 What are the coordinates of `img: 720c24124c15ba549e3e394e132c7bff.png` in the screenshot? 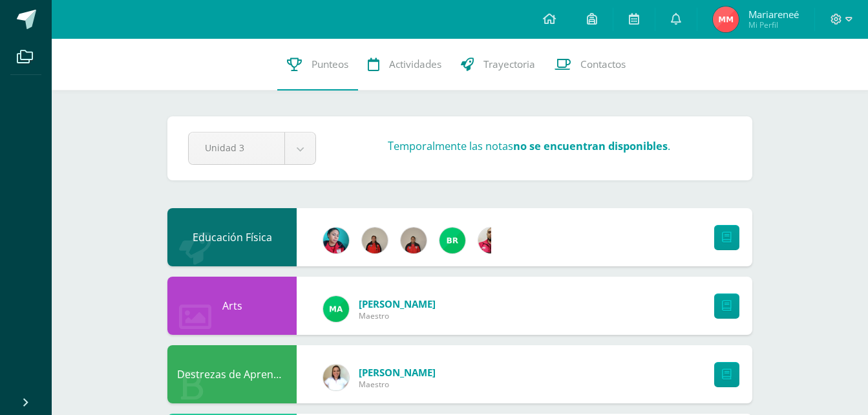 It's located at (492, 240).